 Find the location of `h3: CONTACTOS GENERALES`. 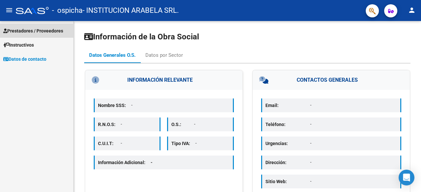

h3: CONTACTOS GENERALES is located at coordinates (331, 80).